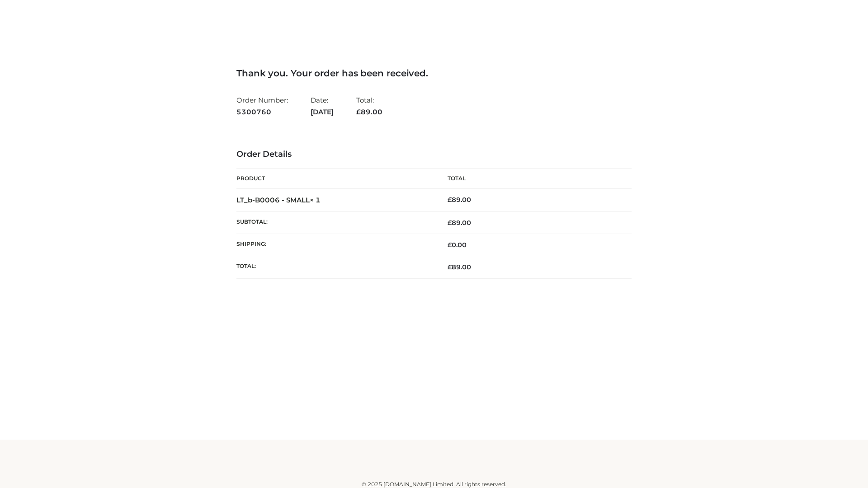 This screenshot has height=488, width=868. What do you see at coordinates (459, 200) in the screenshot?
I see `bdi: 89.00` at bounding box center [459, 200].